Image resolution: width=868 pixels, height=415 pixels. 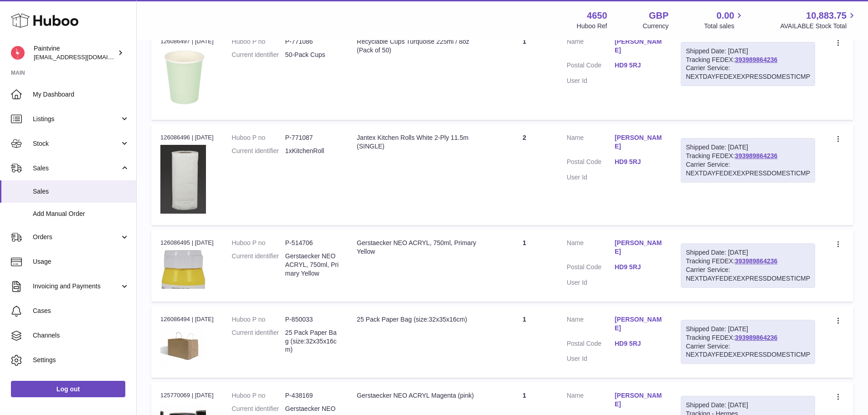 I want to click on span: My Dashboard, so click(x=81, y=95).